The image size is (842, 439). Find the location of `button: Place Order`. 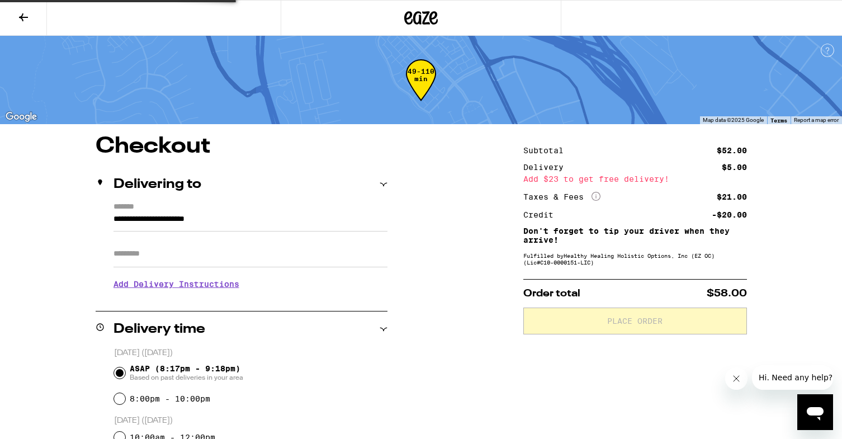

button: Place Order is located at coordinates (635, 321).